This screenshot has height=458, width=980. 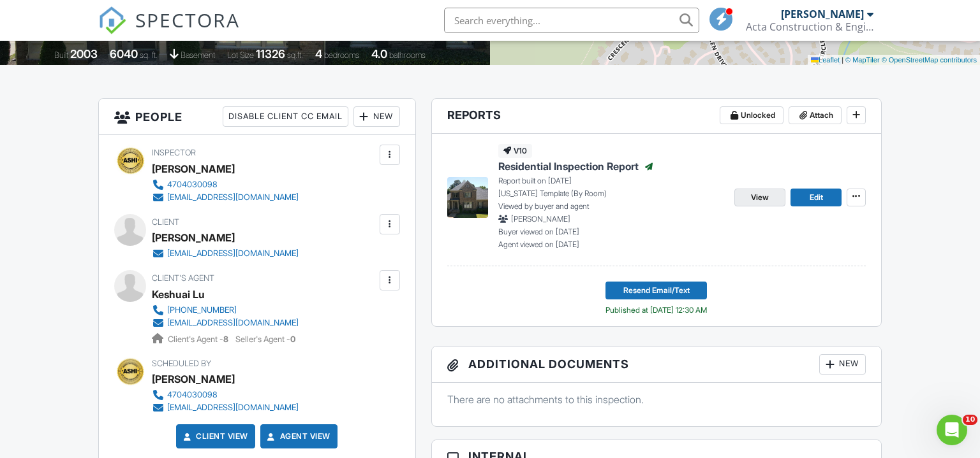 I want to click on h3: Additional Documents, so click(x=656, y=365).